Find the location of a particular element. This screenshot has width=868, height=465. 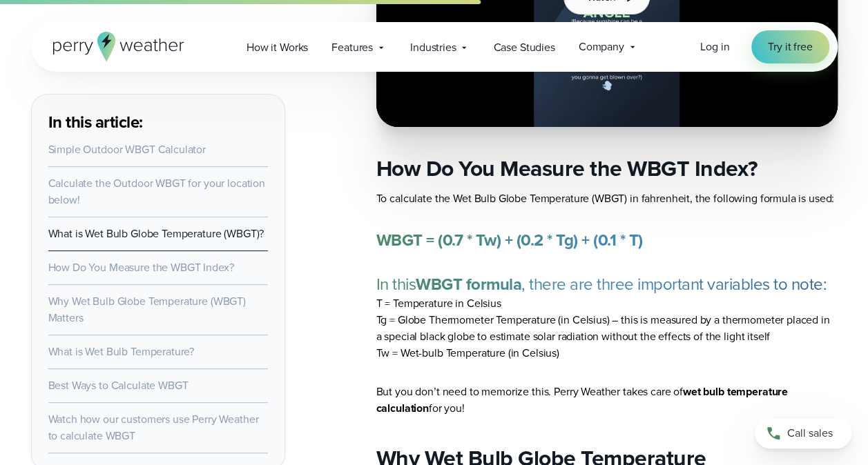

h2: How Do You Measure the WBGT Index? is located at coordinates (607, 168).